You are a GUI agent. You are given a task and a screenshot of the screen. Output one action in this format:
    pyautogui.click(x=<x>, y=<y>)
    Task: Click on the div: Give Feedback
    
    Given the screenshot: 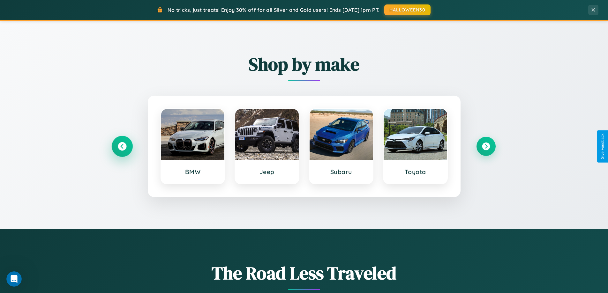 What is the action you would take?
    pyautogui.click(x=603, y=147)
    